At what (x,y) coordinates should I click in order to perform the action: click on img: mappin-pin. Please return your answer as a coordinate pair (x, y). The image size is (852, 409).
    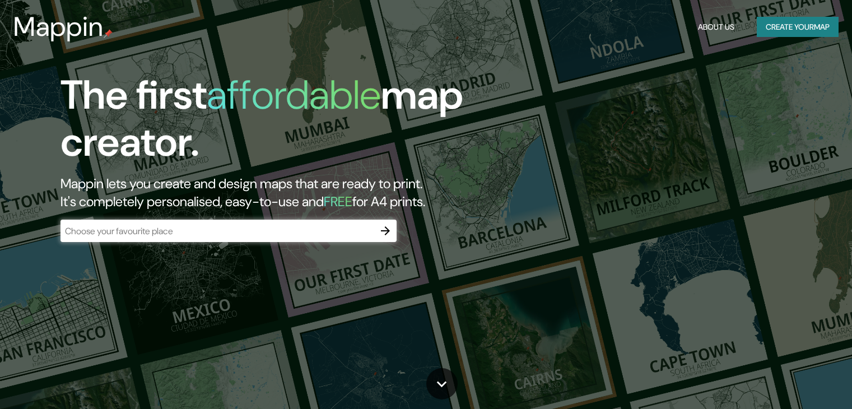
    Looking at the image, I should click on (108, 34).